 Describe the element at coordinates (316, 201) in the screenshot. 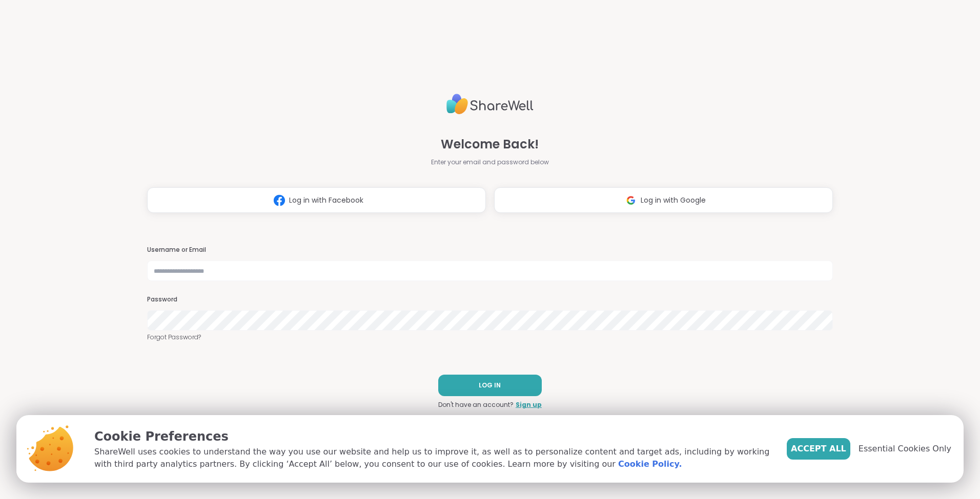

I see `button: Log in with Facebook` at that location.